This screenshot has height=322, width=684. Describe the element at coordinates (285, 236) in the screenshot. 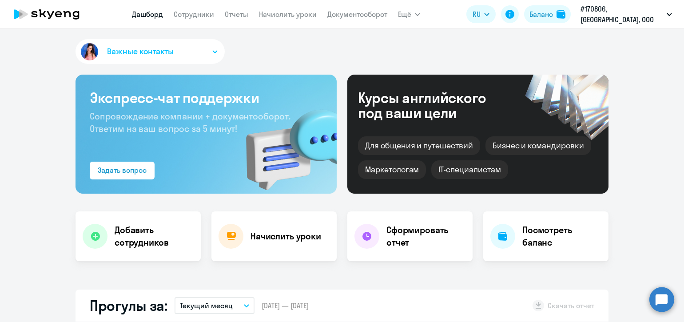

I see `h4: Начислить уроки` at that location.